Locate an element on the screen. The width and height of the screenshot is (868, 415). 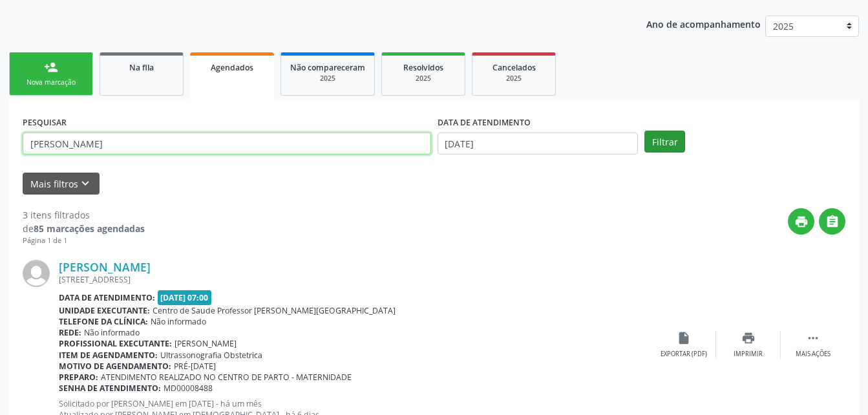
input: Nome, CNS is located at coordinates (227, 143).